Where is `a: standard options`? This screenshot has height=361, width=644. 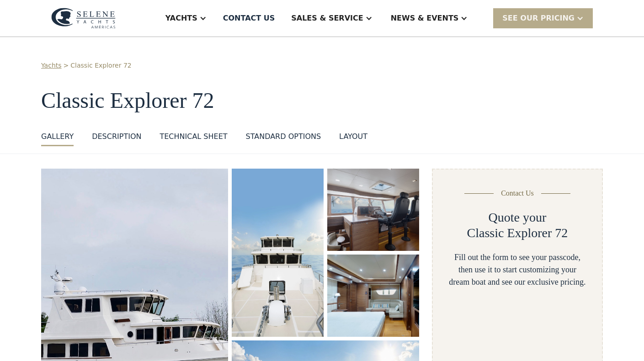
a: standard options is located at coordinates (283, 138).